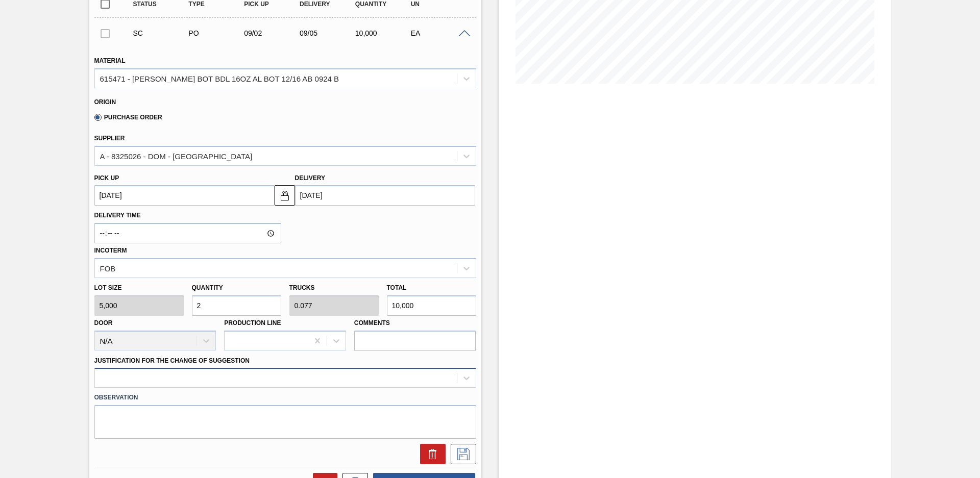 The height and width of the screenshot is (478, 980). I want to click on label: Total, so click(397, 287).